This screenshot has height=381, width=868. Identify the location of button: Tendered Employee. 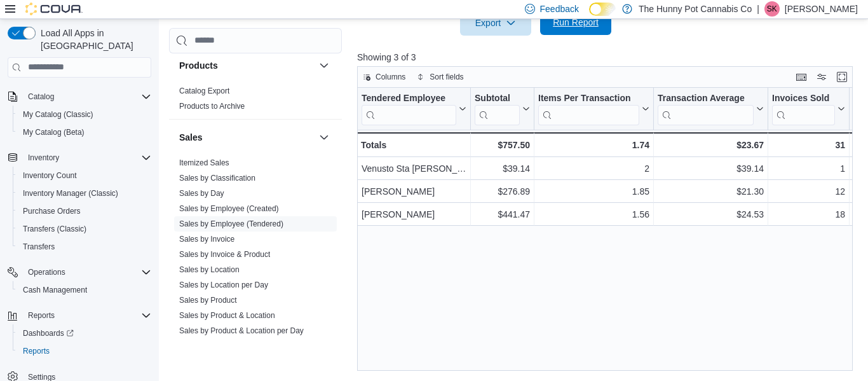
(414, 109).